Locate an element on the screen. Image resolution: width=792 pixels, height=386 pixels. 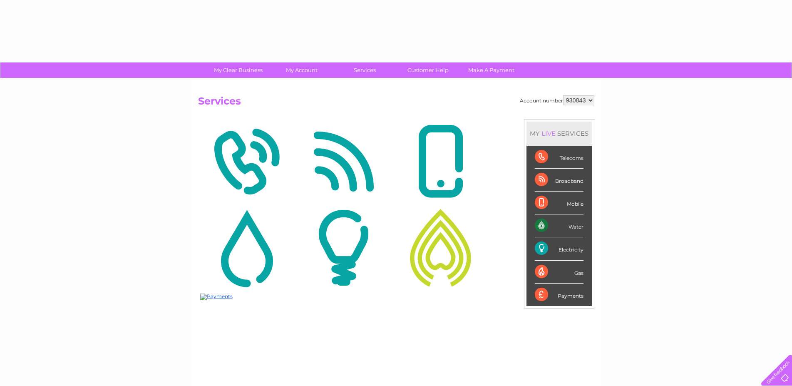
img: Broadband is located at coordinates (343, 161).